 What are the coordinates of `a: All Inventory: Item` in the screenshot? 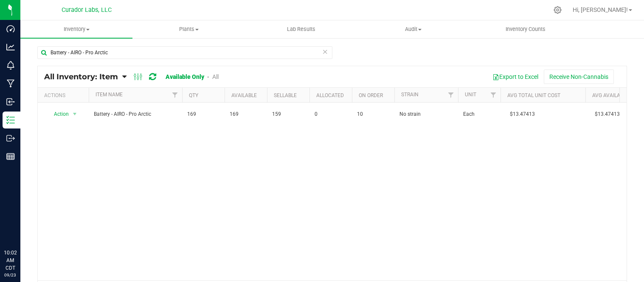 It's located at (83, 77).